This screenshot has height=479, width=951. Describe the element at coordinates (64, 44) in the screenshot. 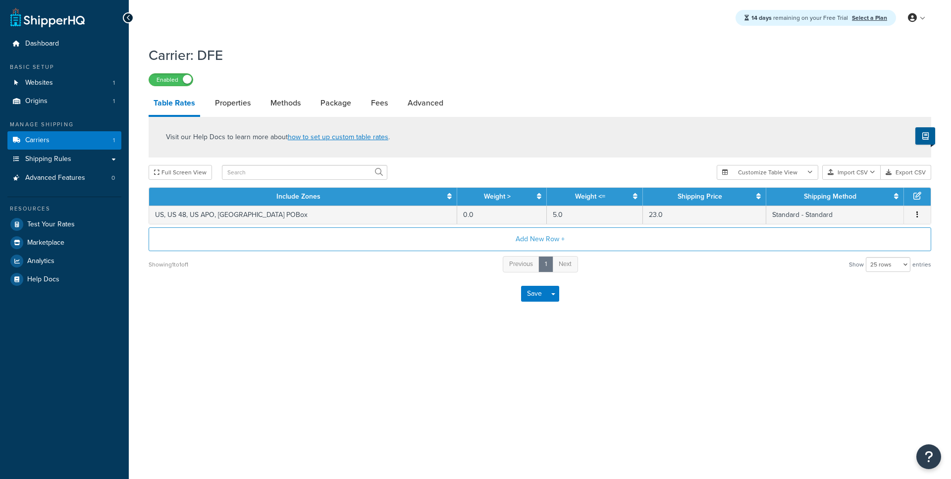

I see `li: Dashboard` at that location.